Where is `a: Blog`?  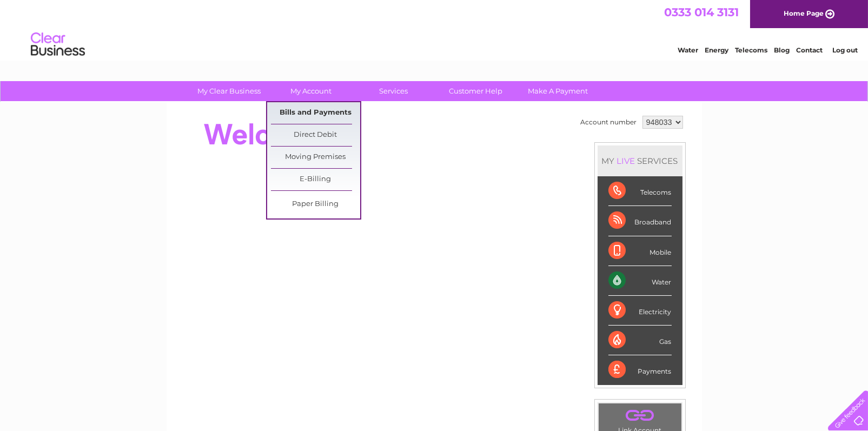
a: Blog is located at coordinates (782, 50).